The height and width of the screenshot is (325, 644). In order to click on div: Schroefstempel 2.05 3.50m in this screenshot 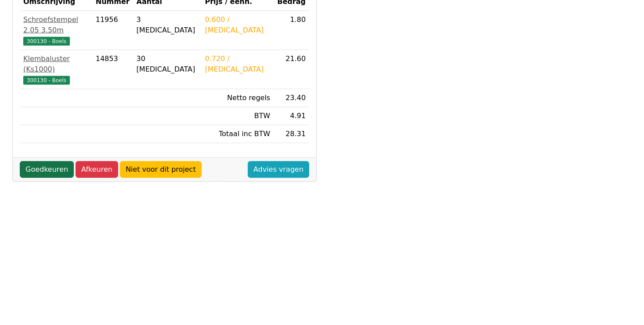, I will do `click(56, 25)`.